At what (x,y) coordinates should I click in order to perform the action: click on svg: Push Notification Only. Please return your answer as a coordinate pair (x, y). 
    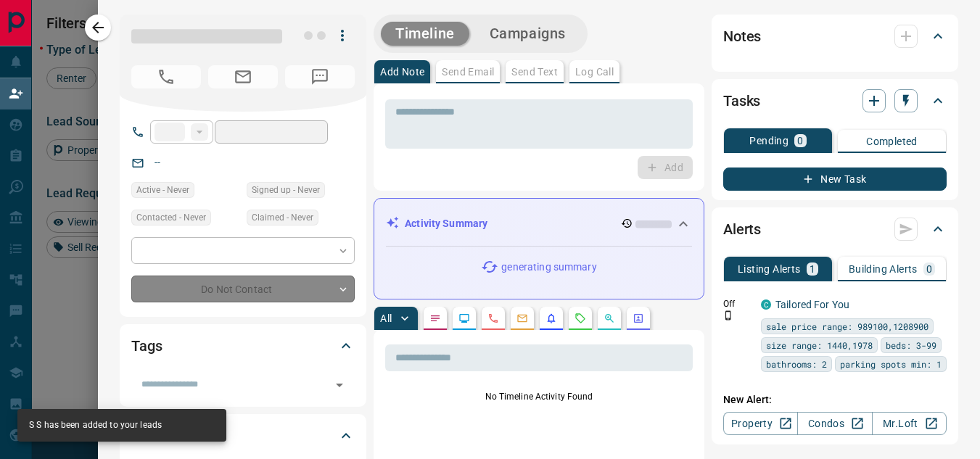
    Looking at the image, I should click on (728, 315).